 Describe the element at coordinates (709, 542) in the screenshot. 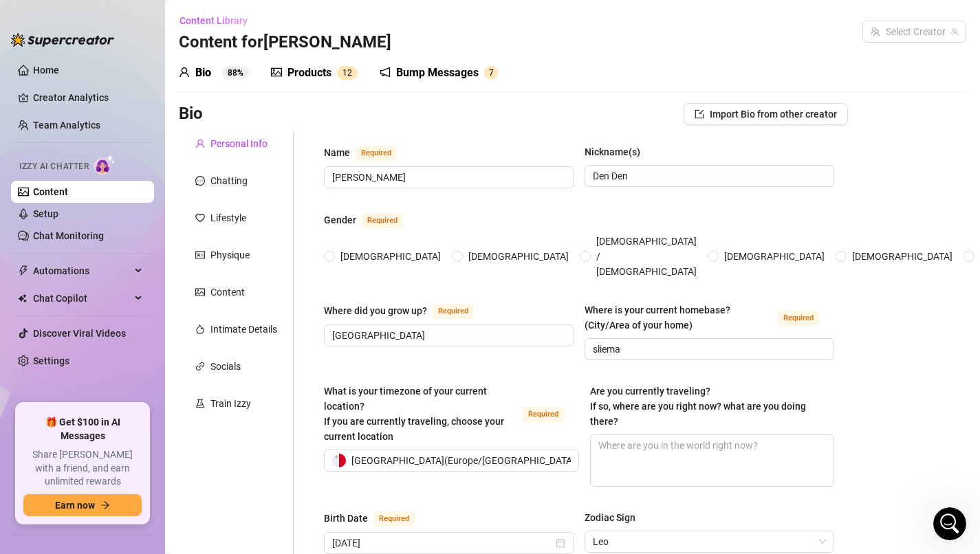

I see `span: Leo` at that location.